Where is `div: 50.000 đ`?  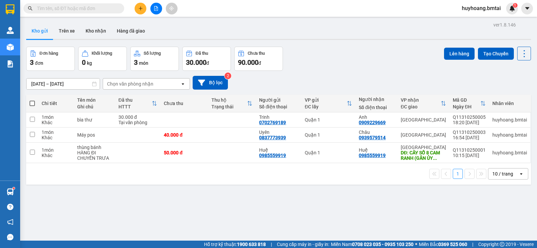
div: 50.000 đ is located at coordinates (184, 153).